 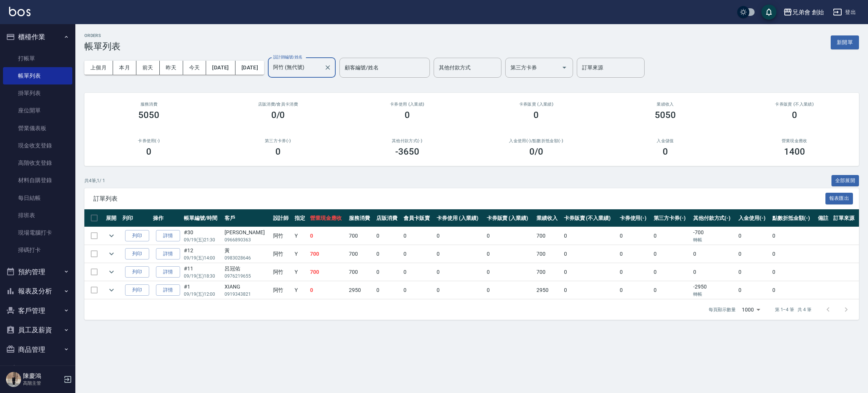 I want to click on div: 1000, so click(x=750, y=309).